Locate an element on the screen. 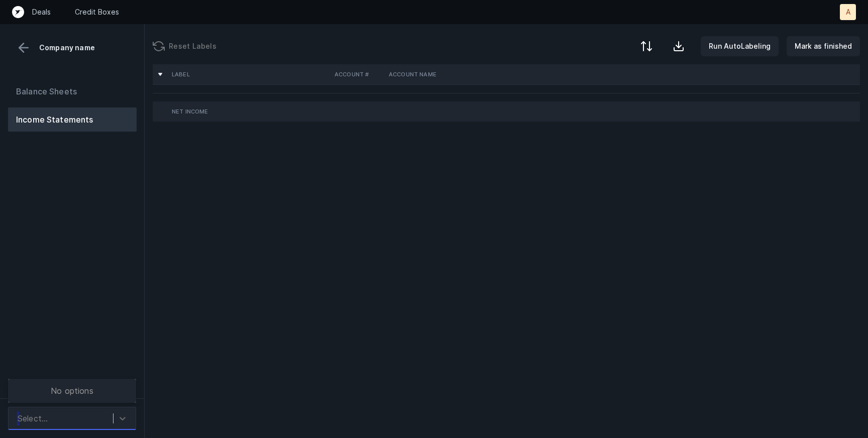 The image size is (868, 438). th: Account # is located at coordinates (358, 75).